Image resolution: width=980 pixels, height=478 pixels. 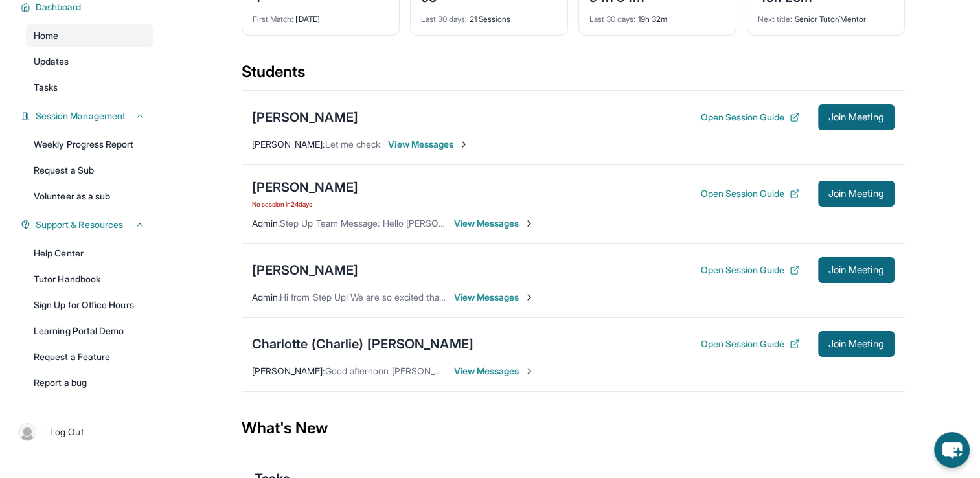 I want to click on button: Dashboard, so click(x=87, y=7).